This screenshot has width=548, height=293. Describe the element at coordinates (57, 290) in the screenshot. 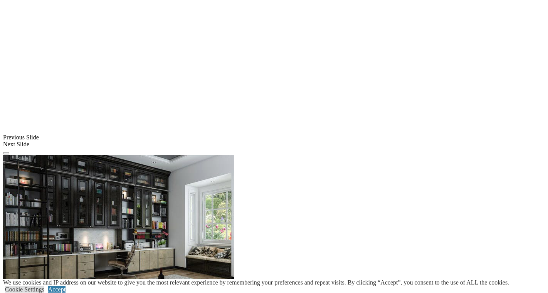

I see `a: Accept` at that location.